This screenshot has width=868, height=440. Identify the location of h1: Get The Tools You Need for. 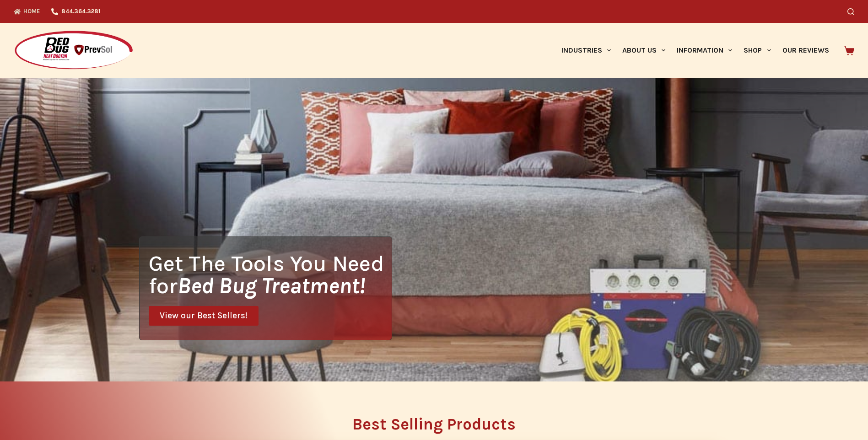
(270, 275).